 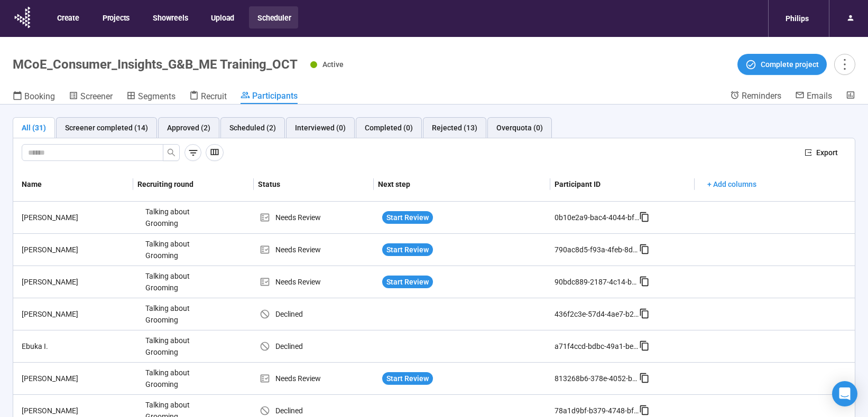 What do you see at coordinates (520, 128) in the screenshot?
I see `div: Overquota (0)` at bounding box center [520, 128].